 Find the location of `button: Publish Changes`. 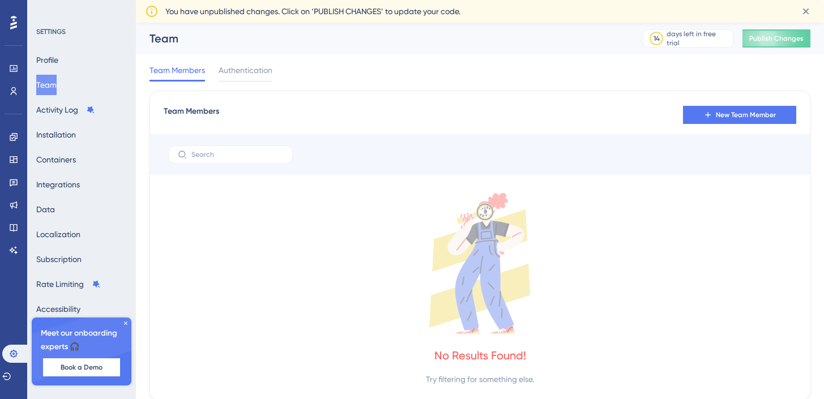

button: Publish Changes is located at coordinates (777, 39).